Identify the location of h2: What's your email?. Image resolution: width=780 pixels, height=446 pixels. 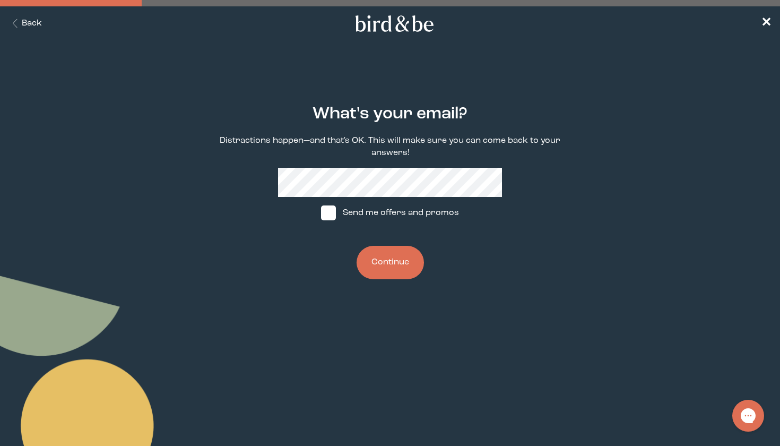
(390, 114).